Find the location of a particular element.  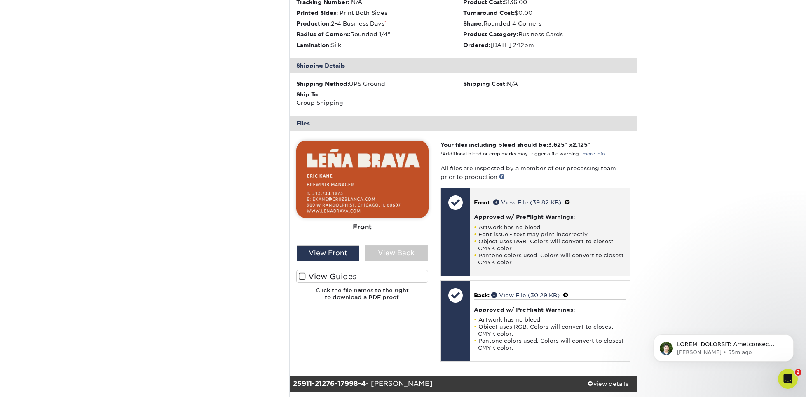

div: View Back is located at coordinates (396, 253).